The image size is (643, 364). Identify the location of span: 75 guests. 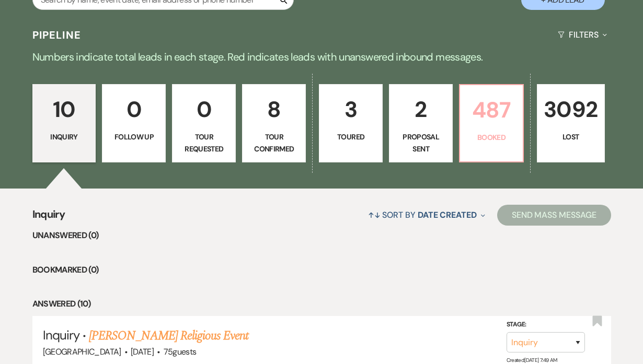
(180, 351).